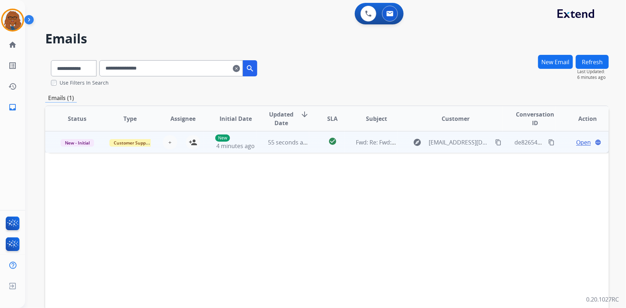  What do you see at coordinates (332, 119) in the screenshot?
I see `span: SLA` at bounding box center [332, 119].